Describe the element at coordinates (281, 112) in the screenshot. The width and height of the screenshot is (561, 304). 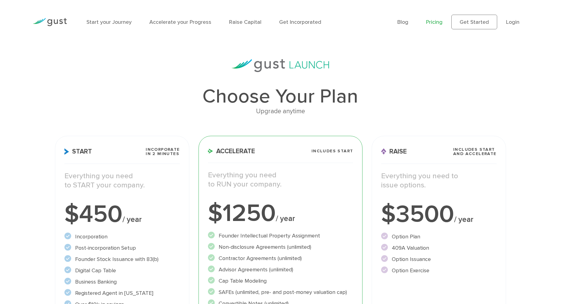
I see `div: Upgrade anytime` at that location.